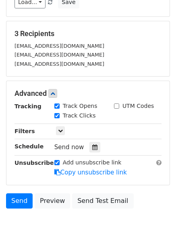 The image size is (176, 231). Describe the element at coordinates (25, 131) in the screenshot. I see `strong: Filters` at that location.